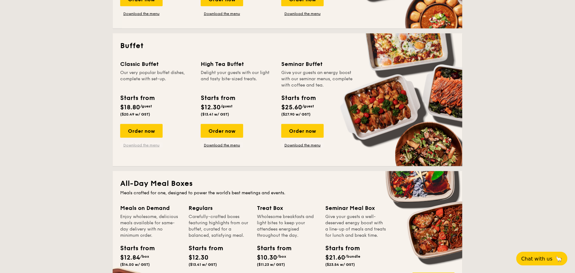  Describe the element at coordinates (219, 226) in the screenshot. I see `div: Carefully-crafted boxes featuring highlights from our buffet, curated for a balanced, satisfying ...` at that location.